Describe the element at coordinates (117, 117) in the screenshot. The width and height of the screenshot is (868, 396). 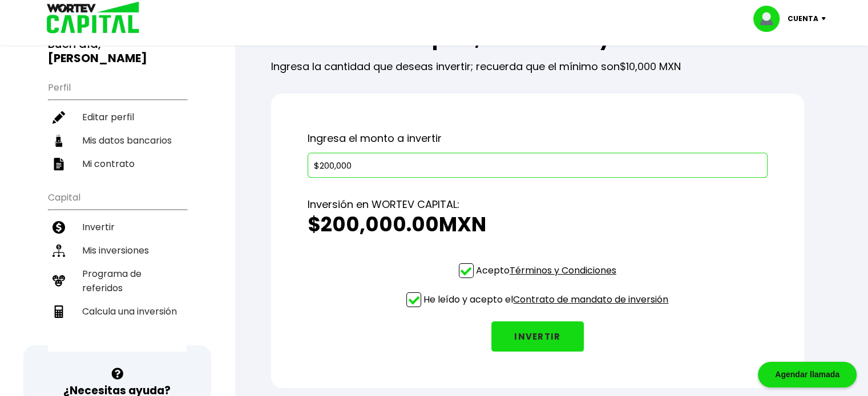
I see `a: Editar perfil` at that location.